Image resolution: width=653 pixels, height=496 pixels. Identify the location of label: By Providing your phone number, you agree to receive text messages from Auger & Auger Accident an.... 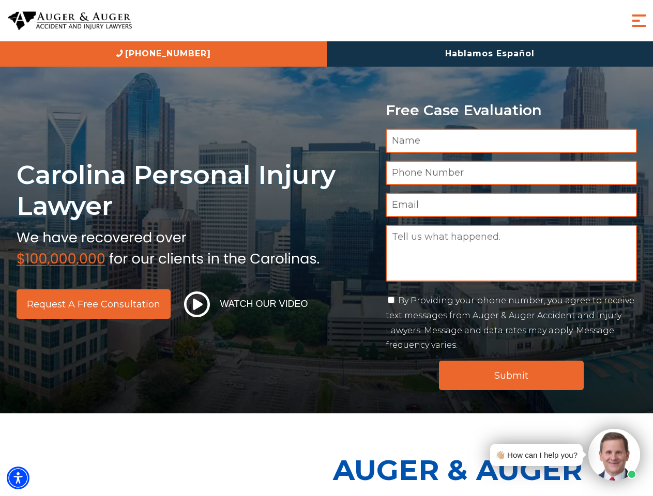
(510, 323).